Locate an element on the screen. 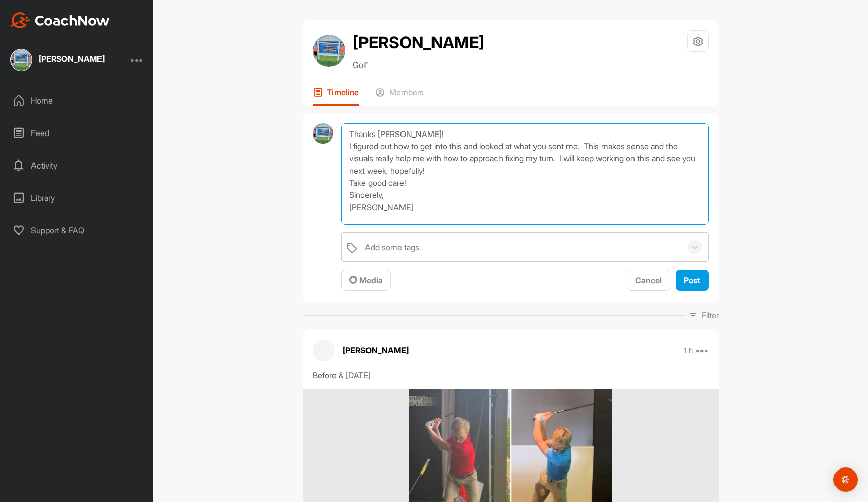 The image size is (868, 502). span: Media is located at coordinates (366, 280).